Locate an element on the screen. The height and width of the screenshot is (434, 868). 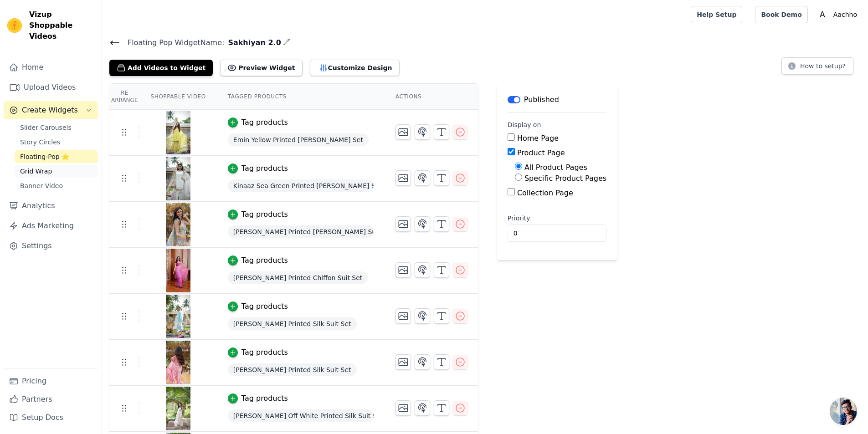
img: vizup-images-2746.png is located at coordinates (178, 178).